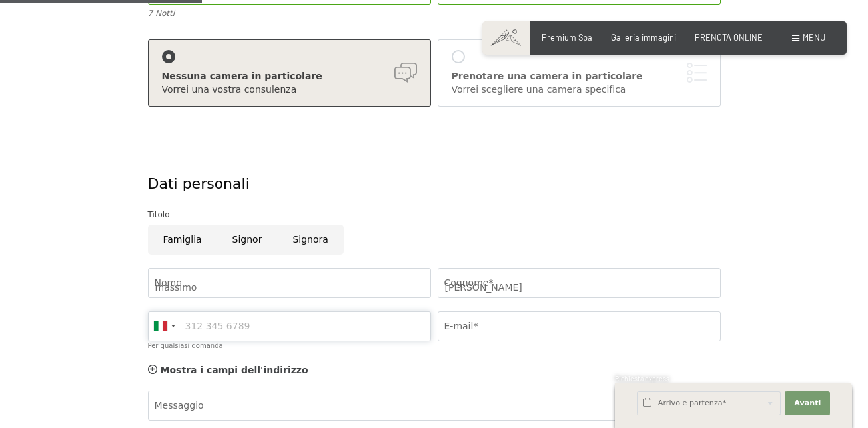 Image resolution: width=868 pixels, height=428 pixels. I want to click on span: Menu, so click(814, 37).